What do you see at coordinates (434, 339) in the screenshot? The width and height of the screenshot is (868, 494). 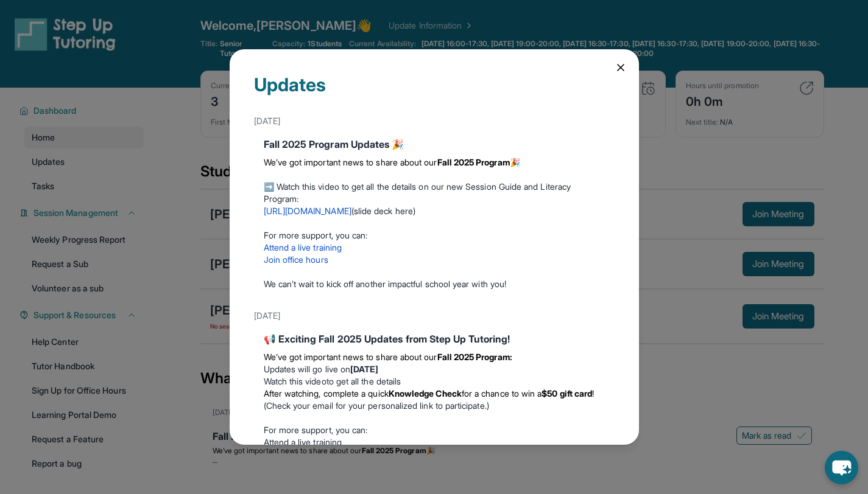 I see `div: 📢 Exciting Fall 2025 Updates from Step Up Tutoring!` at bounding box center [434, 339].